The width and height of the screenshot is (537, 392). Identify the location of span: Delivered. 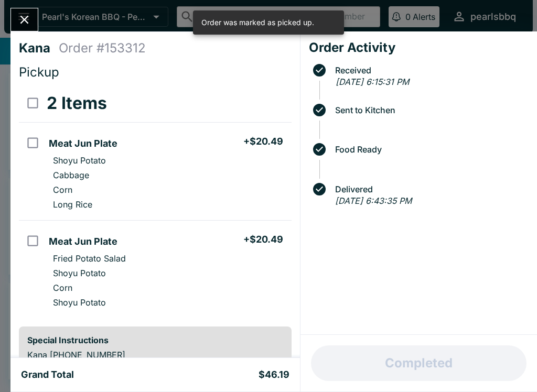
(429, 189).